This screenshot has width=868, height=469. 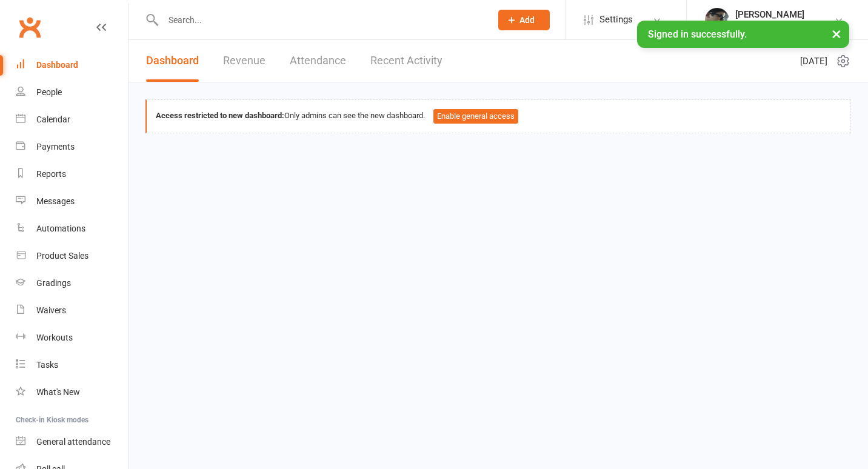 I want to click on div: Calendar, so click(x=54, y=119).